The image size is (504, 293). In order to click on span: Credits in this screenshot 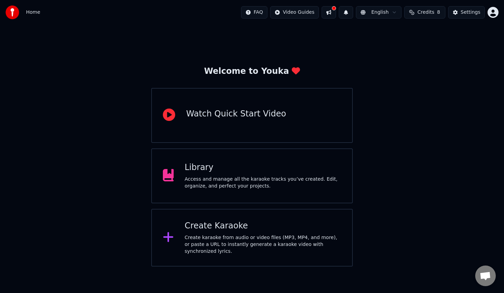, I will do `click(426, 12)`.